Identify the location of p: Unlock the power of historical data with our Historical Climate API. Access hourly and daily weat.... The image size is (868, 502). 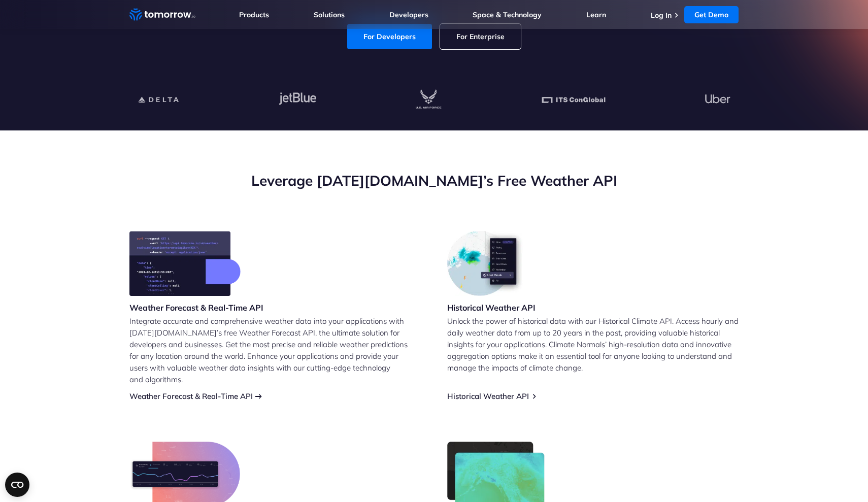
(593, 344).